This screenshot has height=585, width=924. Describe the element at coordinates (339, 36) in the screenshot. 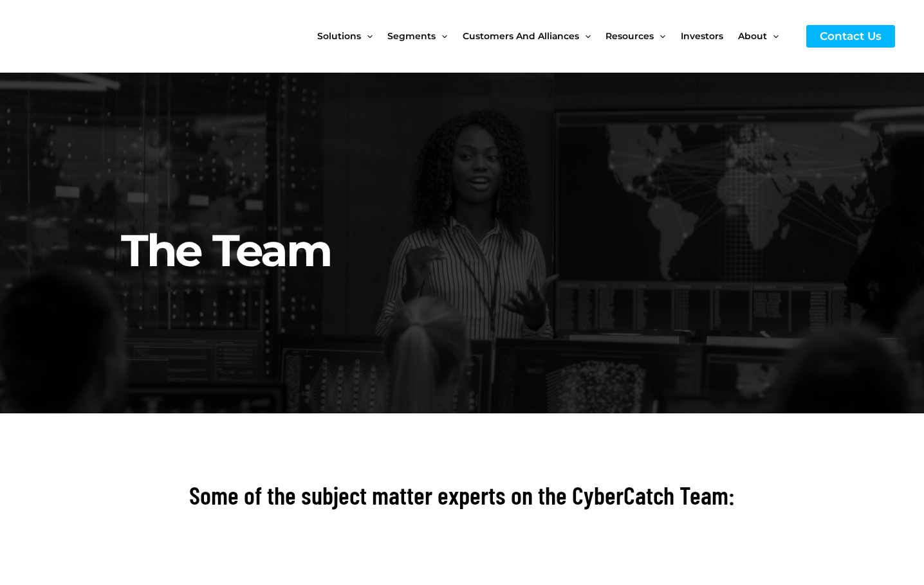

I see `span: Solutions` at that location.